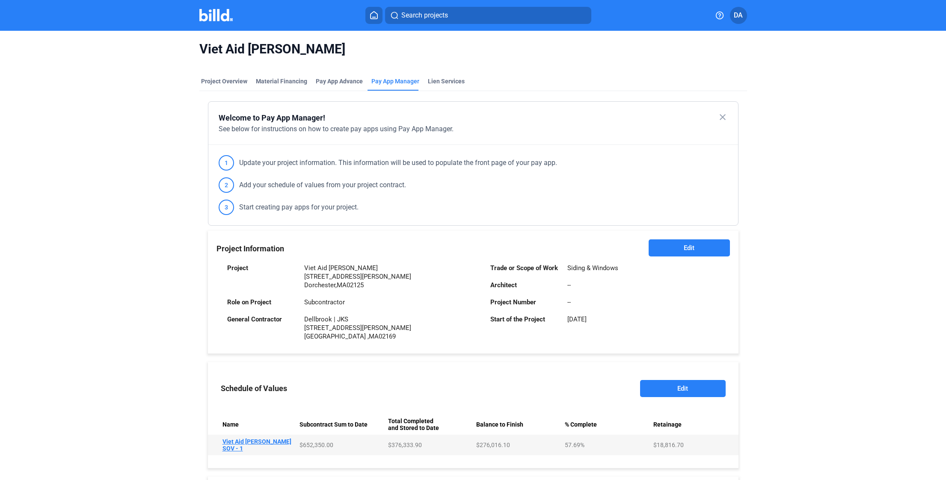 The image size is (946, 480). I want to click on div: Siding & Windows, so click(592, 268).